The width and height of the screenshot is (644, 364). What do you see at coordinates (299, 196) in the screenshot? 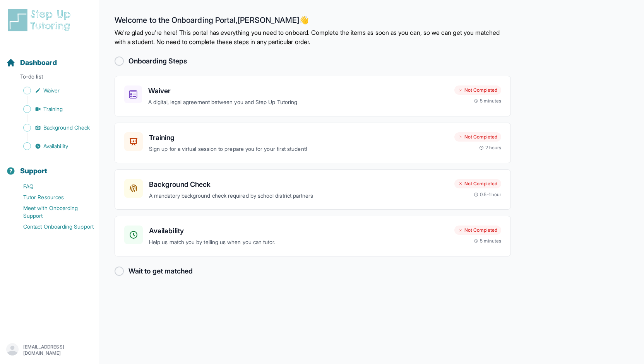
I see `p: A mandatory background check required by school district partners` at bounding box center [299, 196].